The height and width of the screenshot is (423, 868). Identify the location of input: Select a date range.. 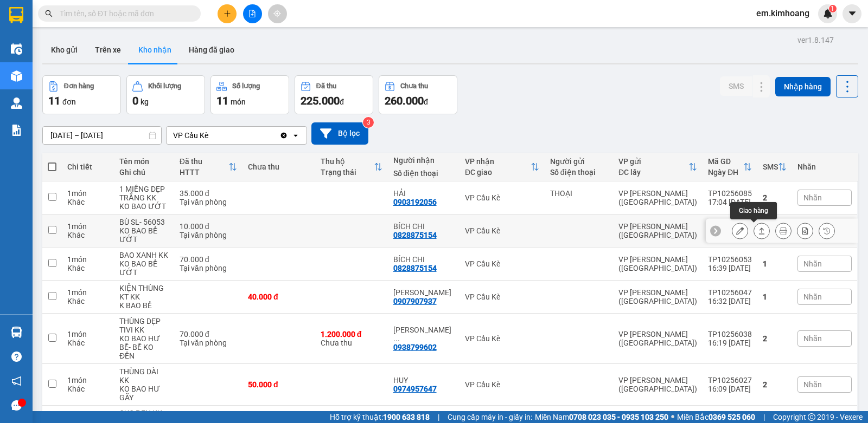
(102, 135).